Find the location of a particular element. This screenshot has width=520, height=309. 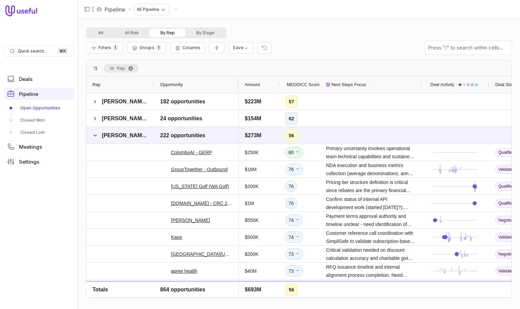

span: Payment terms approval authority and timeline unclear - need identification of who can approve re... is located at coordinates (371, 220).